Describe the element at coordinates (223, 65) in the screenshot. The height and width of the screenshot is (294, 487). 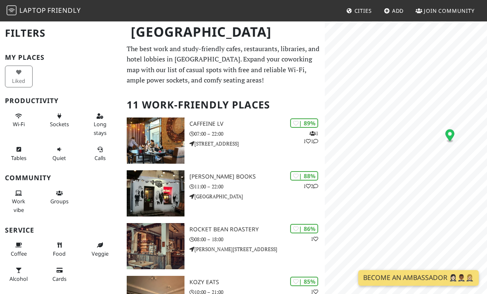
I see `p: The best work and study-friendly cafes, restaurants, libraries, and hotel lobbies in [GEOGRAPHIC_...` at that location.